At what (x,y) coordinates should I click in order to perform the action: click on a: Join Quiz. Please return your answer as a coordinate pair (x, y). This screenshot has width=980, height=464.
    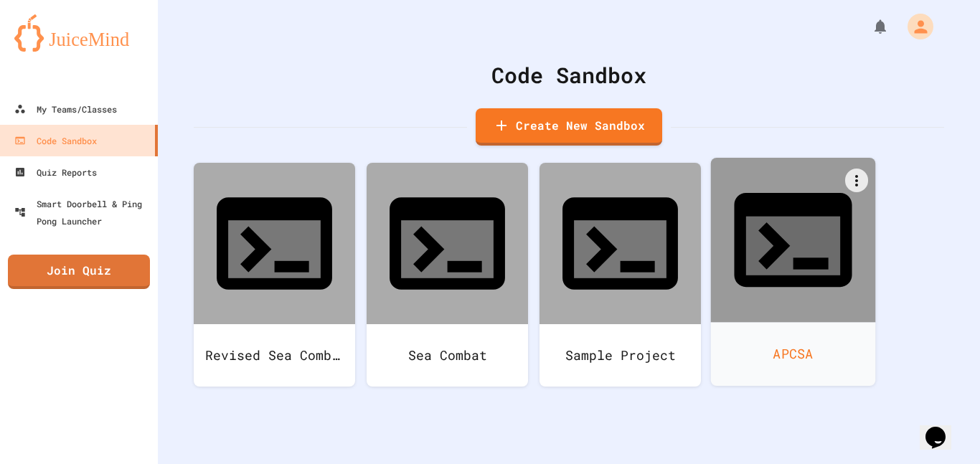
    Looking at the image, I should click on (79, 271).